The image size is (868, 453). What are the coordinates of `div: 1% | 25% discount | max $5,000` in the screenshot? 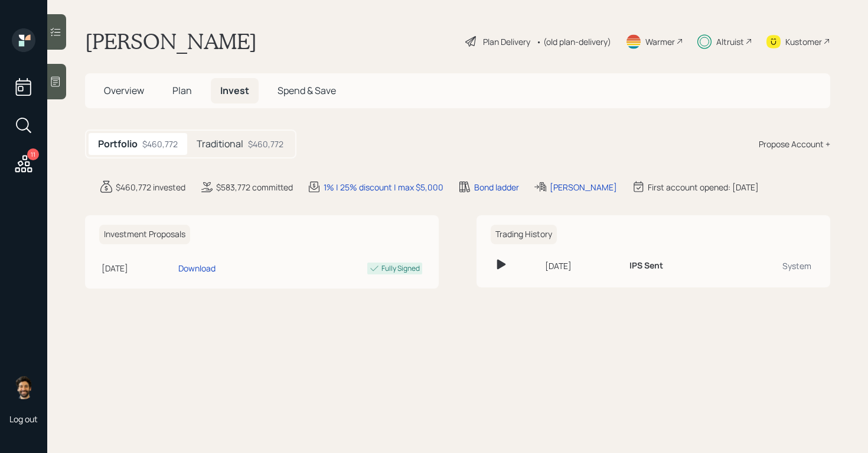 It's located at (384, 186).